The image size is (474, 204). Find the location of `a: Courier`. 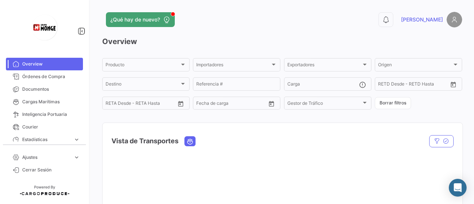

a: Courier is located at coordinates (44, 127).